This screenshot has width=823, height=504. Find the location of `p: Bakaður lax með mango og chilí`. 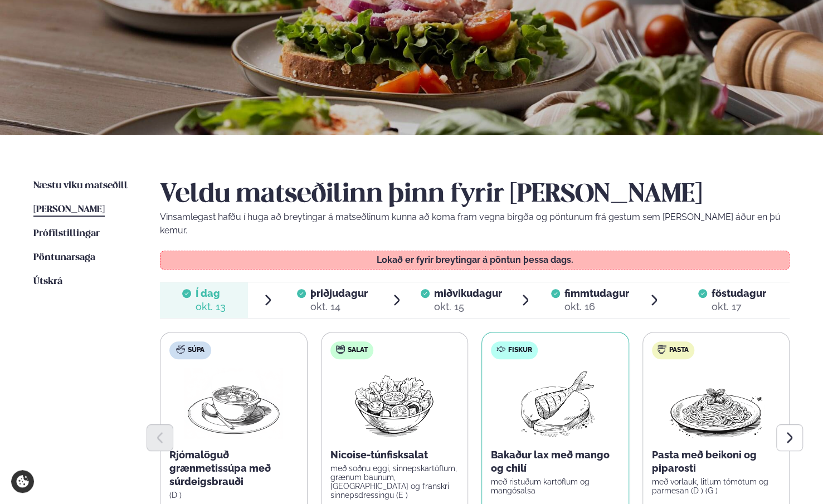

p: Bakaður lax með mango og chilí is located at coordinates (555, 462).